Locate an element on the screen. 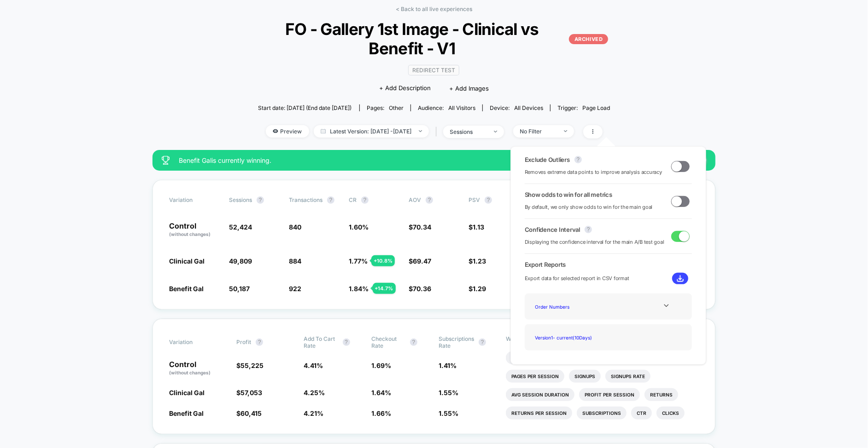 Image resolution: width=868 pixels, height=448 pixels. span: 49,809 is located at coordinates (240, 261).